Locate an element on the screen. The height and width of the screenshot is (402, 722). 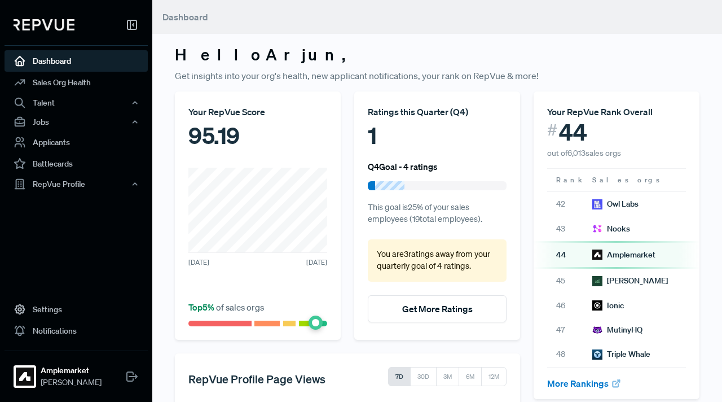
img: Nooks is located at coordinates (598, 229).